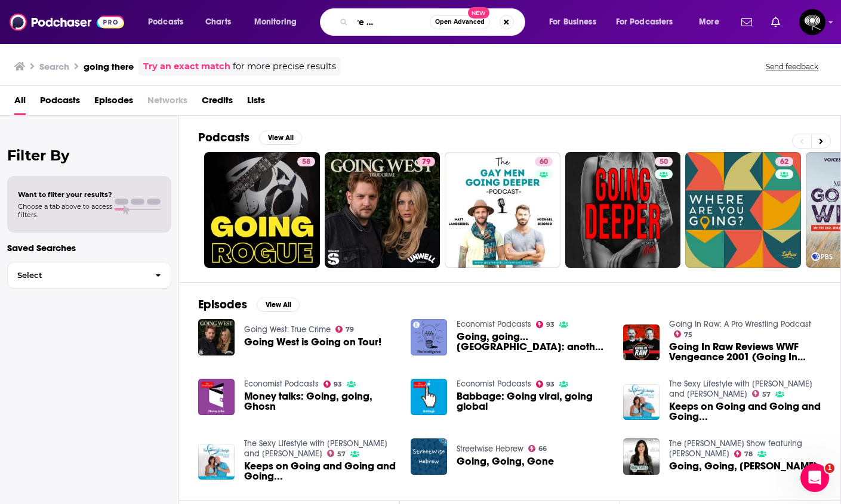 The height and width of the screenshot is (504, 841). Describe the element at coordinates (812, 22) in the screenshot. I see `img: User Profile` at that location.